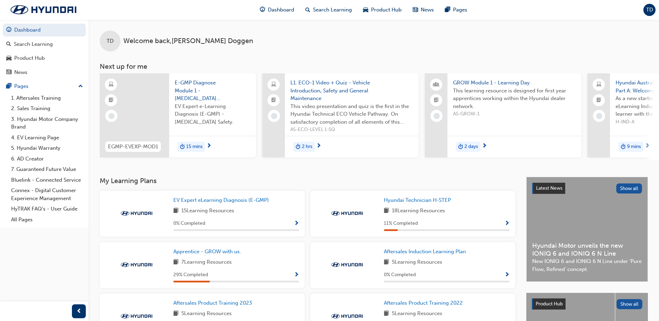 Image resolution: width=659 pixels, height=321 pixels. Describe the element at coordinates (33, 44) in the screenshot. I see `div: Search Learning` at that location.